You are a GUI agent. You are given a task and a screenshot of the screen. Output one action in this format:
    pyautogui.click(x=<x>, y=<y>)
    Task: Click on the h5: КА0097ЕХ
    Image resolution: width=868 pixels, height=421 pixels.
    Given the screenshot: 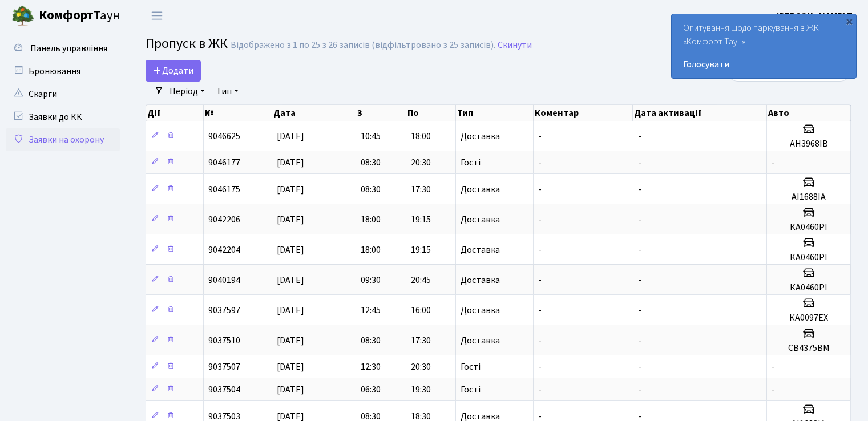 What is the action you would take?
    pyautogui.click(x=808, y=317)
    